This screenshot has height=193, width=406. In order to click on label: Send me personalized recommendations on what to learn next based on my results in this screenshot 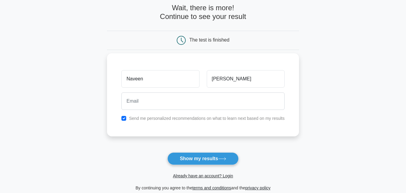, I will do `click(207, 118)`.